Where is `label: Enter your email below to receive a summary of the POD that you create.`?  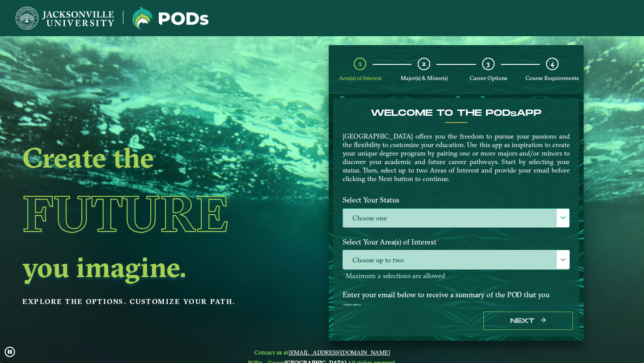 label: Enter your email below to receive a summary of the POD that you create. is located at coordinates (456, 300).